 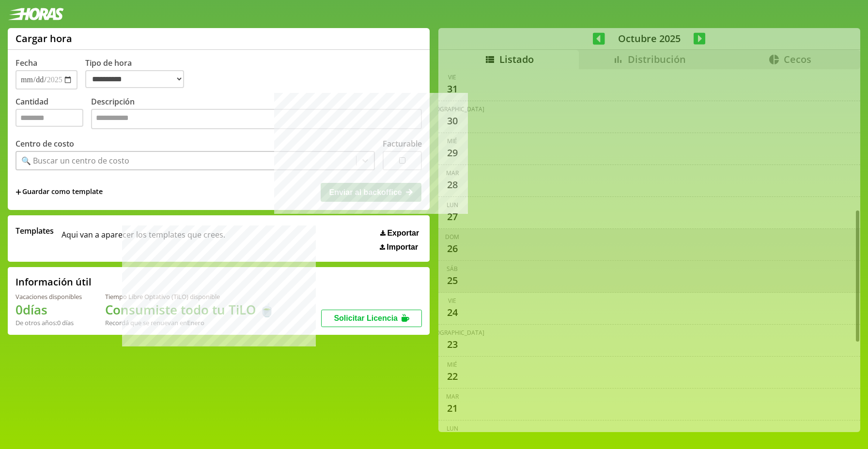 I want to click on img: logotipo, so click(x=36, y=14).